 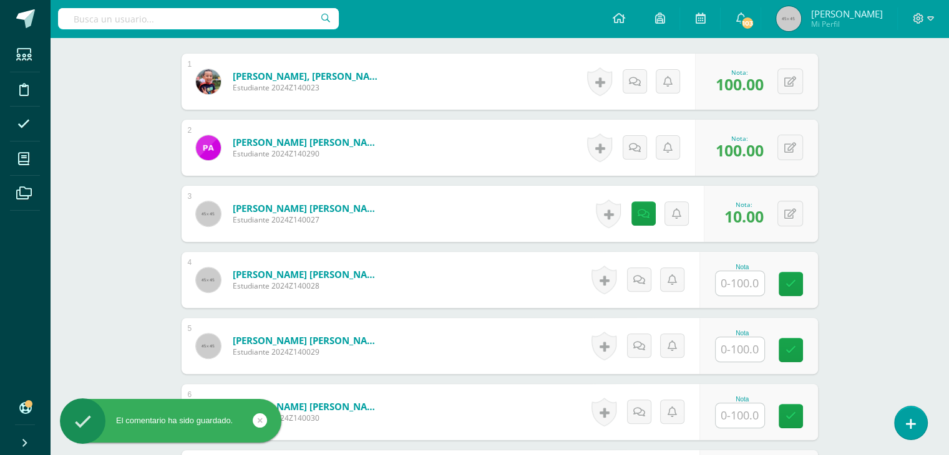 I want to click on div: El comentario ha sido guardado., so click(x=170, y=421).